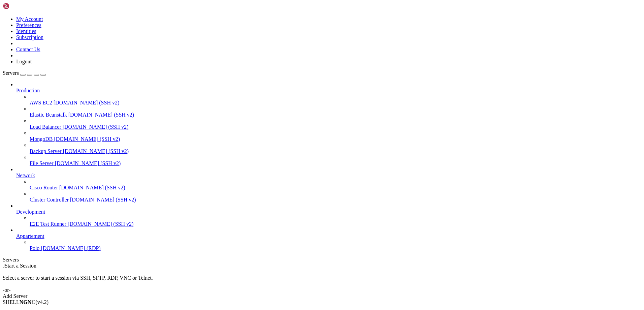 This screenshot has width=644, height=310. I want to click on span: Development, so click(31, 212).